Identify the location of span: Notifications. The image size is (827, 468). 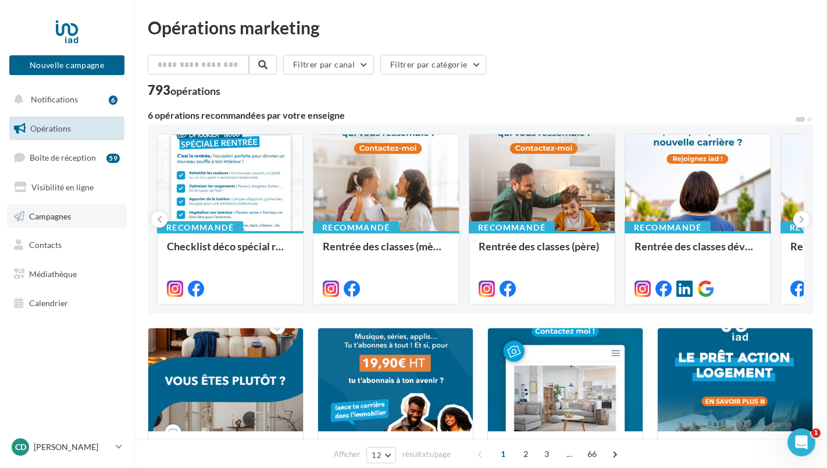
(54, 99).